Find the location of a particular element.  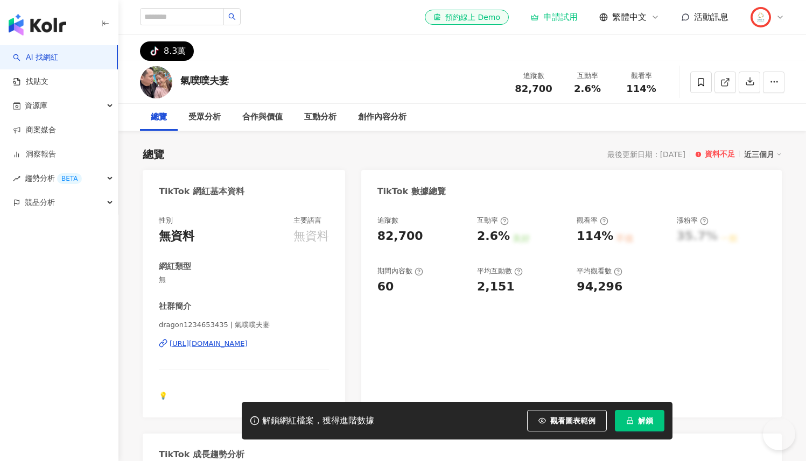

div: 2,151 is located at coordinates (496, 287).